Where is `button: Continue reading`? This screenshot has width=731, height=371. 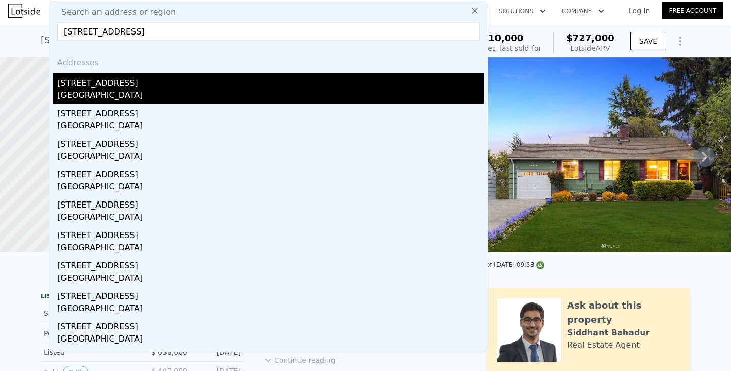
button: Continue reading is located at coordinates (299, 360).